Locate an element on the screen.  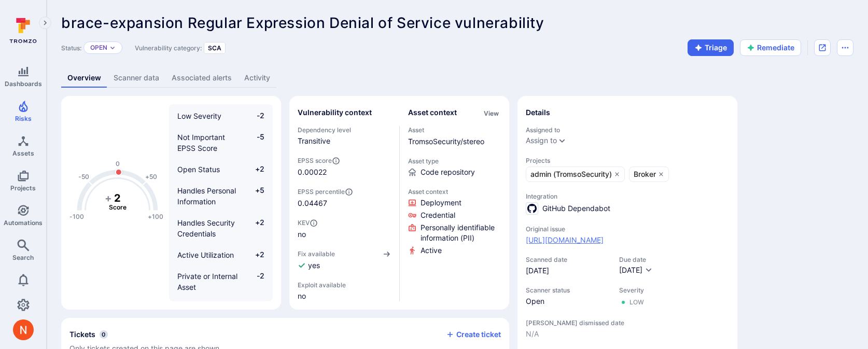
span: Severity is located at coordinates (632, 290).